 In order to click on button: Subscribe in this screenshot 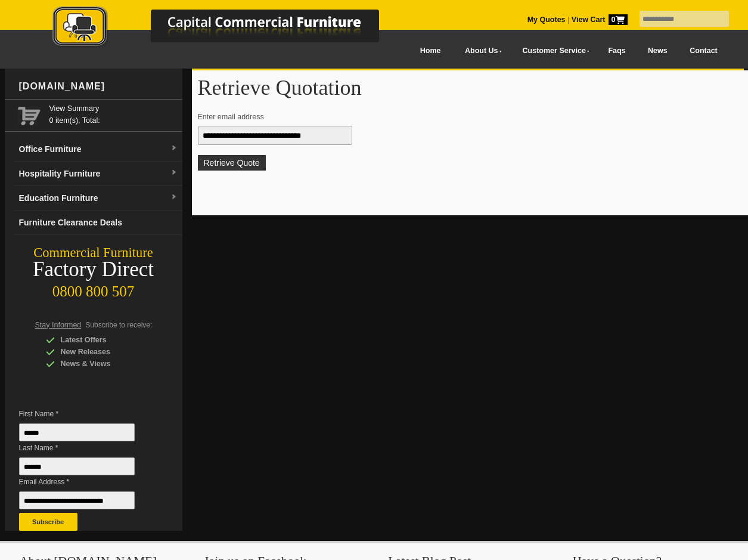, I will do `click(48, 522)`.